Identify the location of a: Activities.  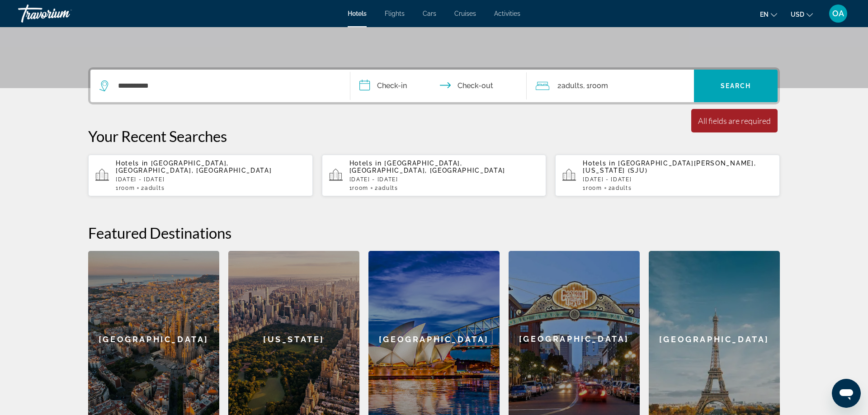
(508, 14).